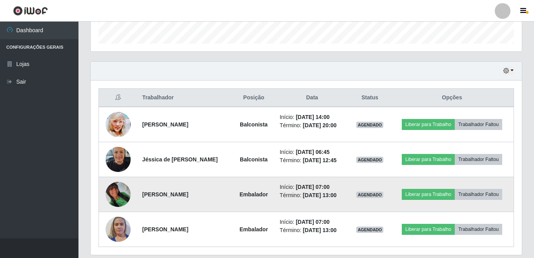 This screenshot has height=258, width=534. What do you see at coordinates (118, 229) in the screenshot?
I see `img: 1752868236583.jpeg` at bounding box center [118, 229].